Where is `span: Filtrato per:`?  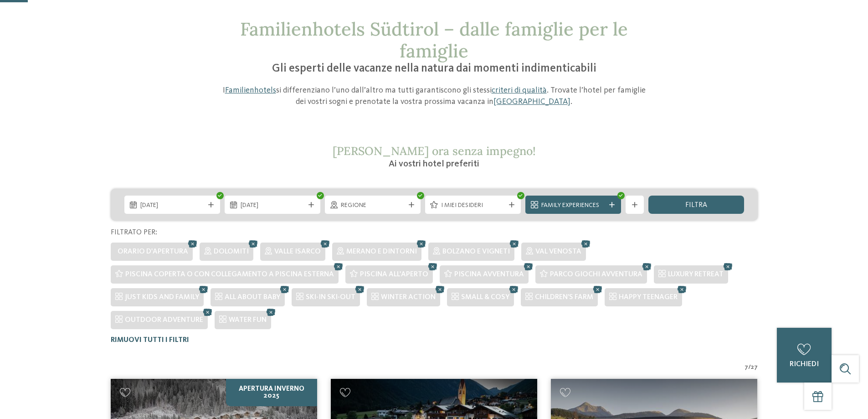
span: Filtrato per: is located at coordinates (134, 232).